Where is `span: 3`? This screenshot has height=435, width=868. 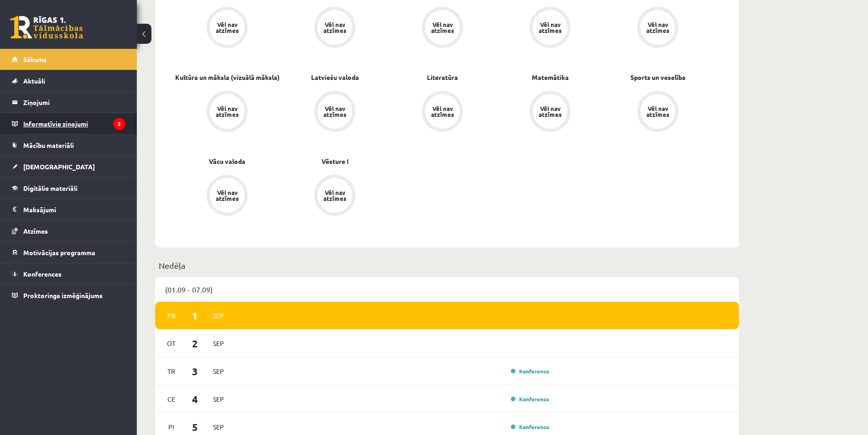
span: 3 is located at coordinates (195, 371).